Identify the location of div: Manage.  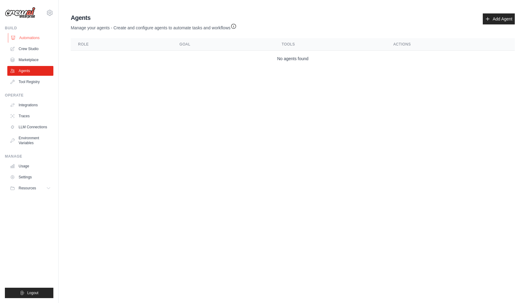
(29, 156).